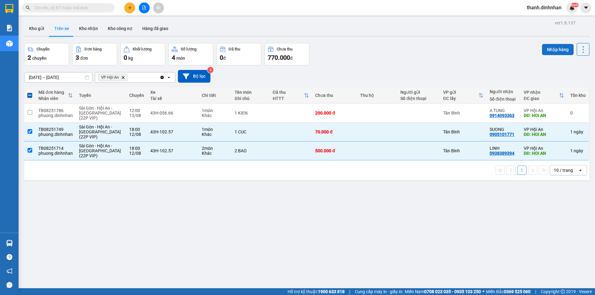  Describe the element at coordinates (9, 43) in the screenshot. I see `img: warehouse-icon` at that location.